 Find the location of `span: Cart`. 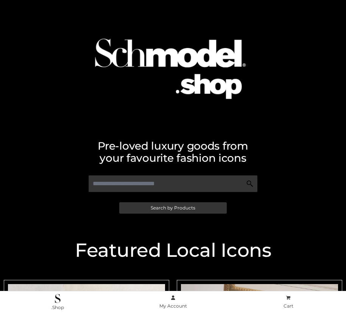

span: Cart is located at coordinates (289, 306).